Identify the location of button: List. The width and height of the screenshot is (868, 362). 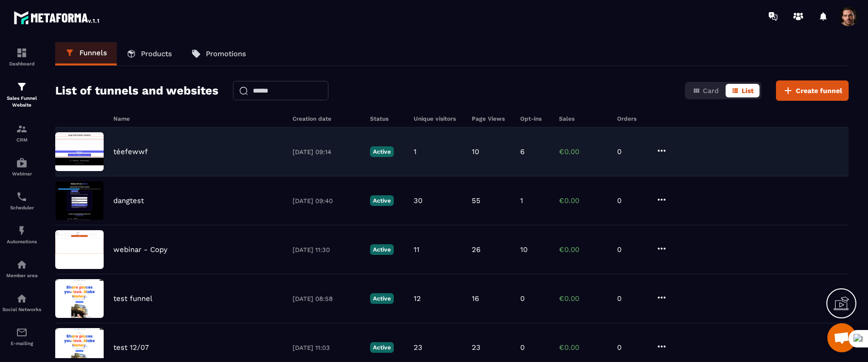
(742, 91).